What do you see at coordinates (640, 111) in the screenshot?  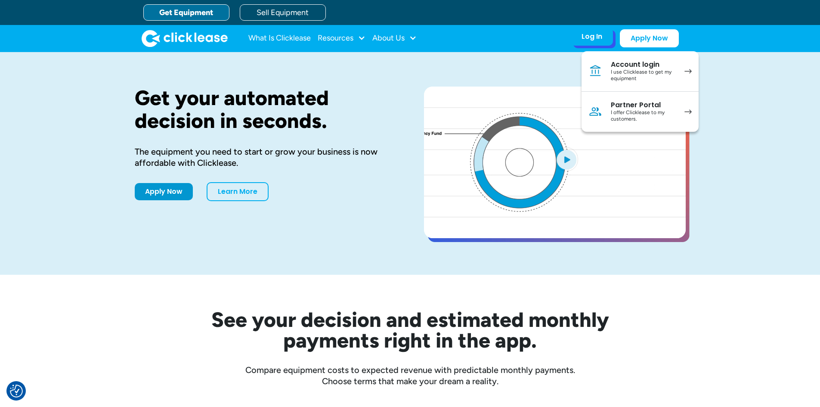 I see `a: Partner PortalI offer Clicklease to my customers.` at bounding box center [640, 111].